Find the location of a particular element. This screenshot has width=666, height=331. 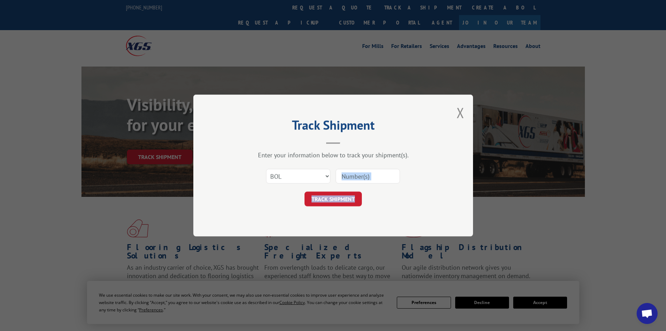

input: Number(s) is located at coordinates (368, 176).